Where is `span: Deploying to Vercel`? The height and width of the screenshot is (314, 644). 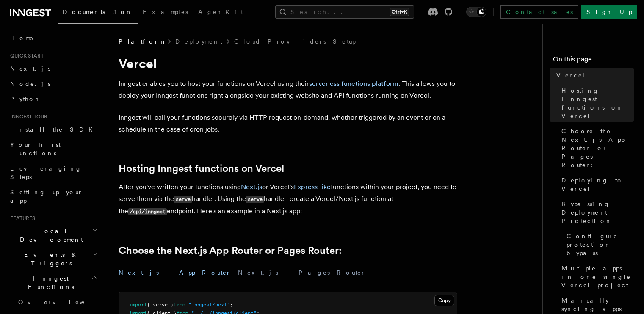 span: Deploying to Vercel is located at coordinates (597, 184).